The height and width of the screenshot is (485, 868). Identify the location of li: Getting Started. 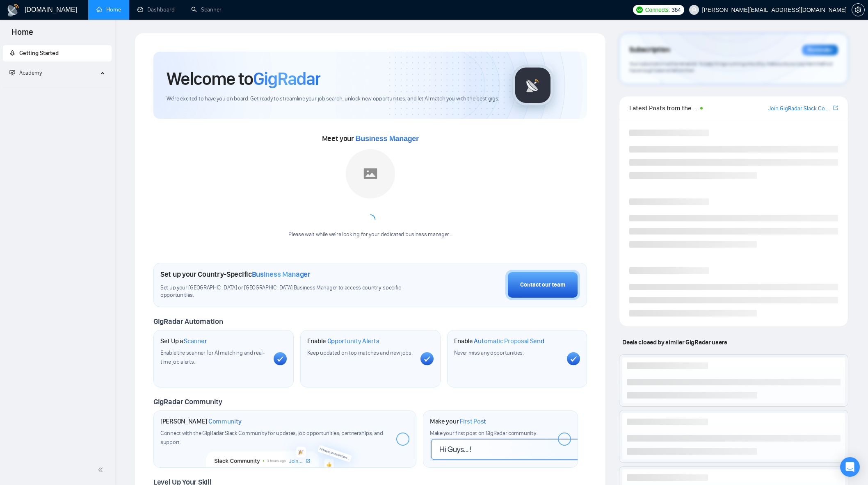
(57, 53).